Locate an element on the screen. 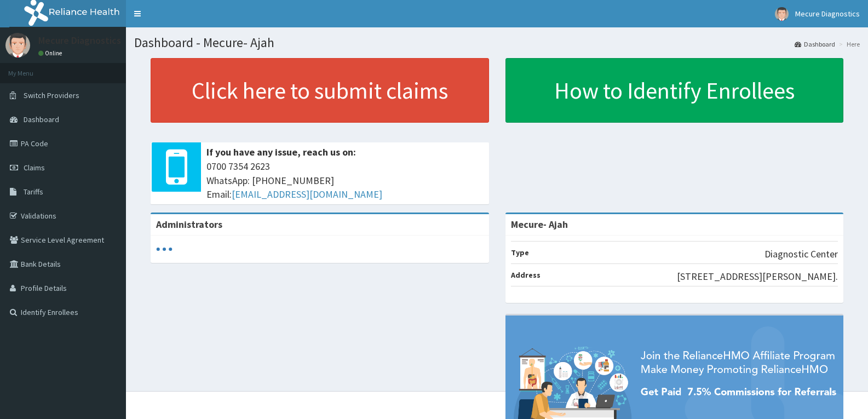 The image size is (868, 419). p: Mecure Diagnostics is located at coordinates (80, 41).